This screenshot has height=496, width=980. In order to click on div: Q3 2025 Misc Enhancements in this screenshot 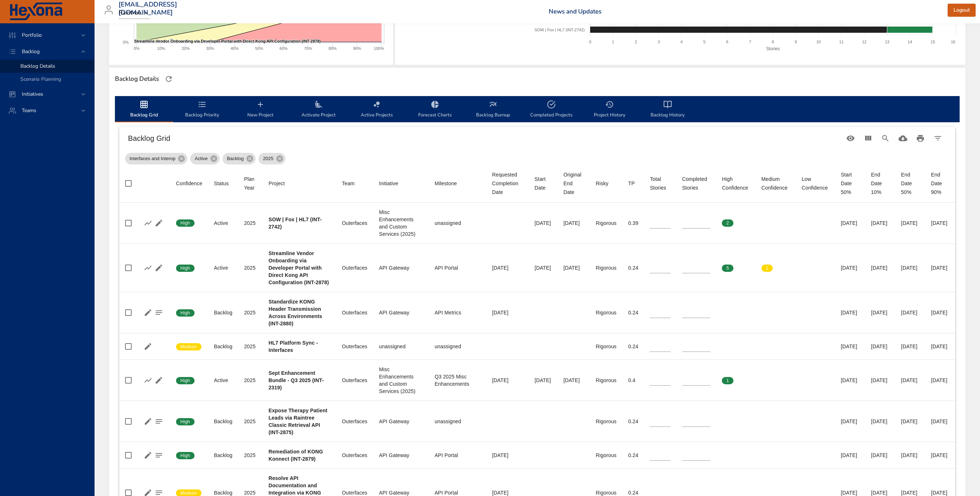, I will do `click(457, 380)`.